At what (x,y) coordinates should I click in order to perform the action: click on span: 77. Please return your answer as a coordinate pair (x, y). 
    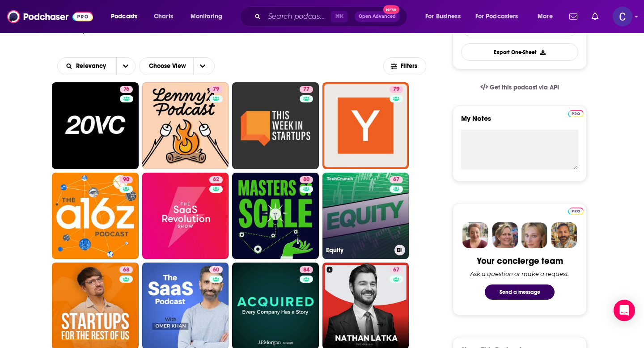
    Looking at the image, I should click on (306, 89).